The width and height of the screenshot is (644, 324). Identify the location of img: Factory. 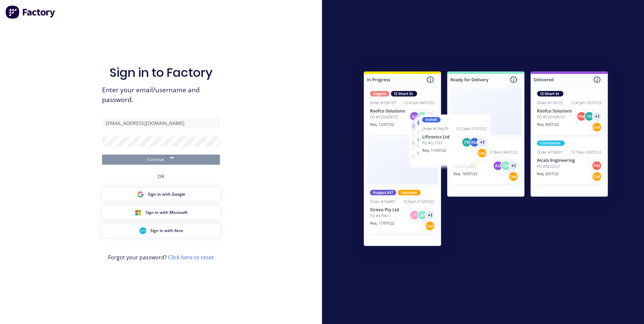
(31, 12).